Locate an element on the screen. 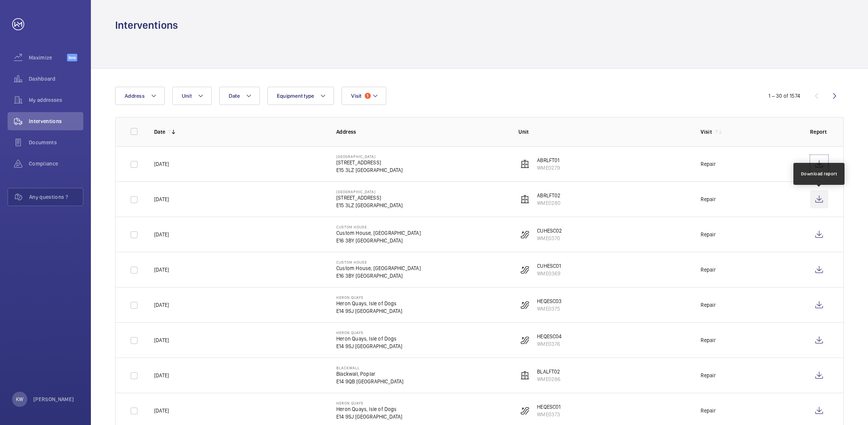 The image size is (868, 425). p: WME0280 is located at coordinates (549, 203).